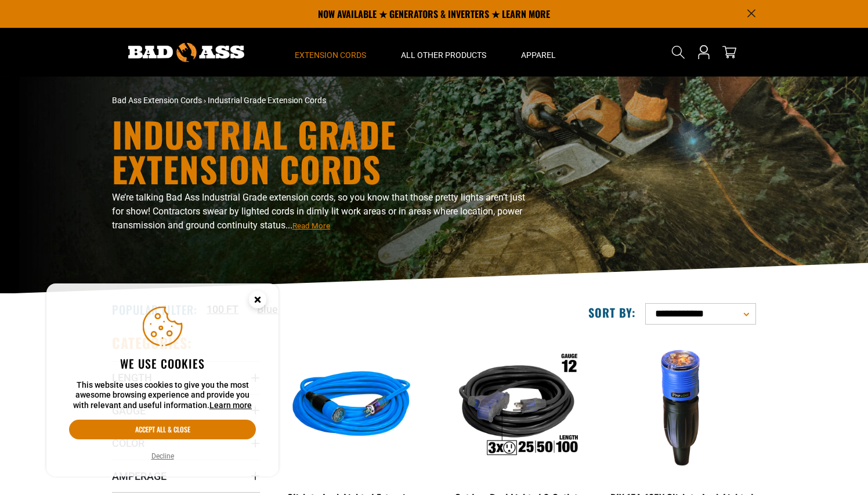 The height and width of the screenshot is (495, 868). Describe the element at coordinates (681, 406) in the screenshot. I see `img: DIY 15A-125V Click-to-Lock Lighted Connector` at that location.